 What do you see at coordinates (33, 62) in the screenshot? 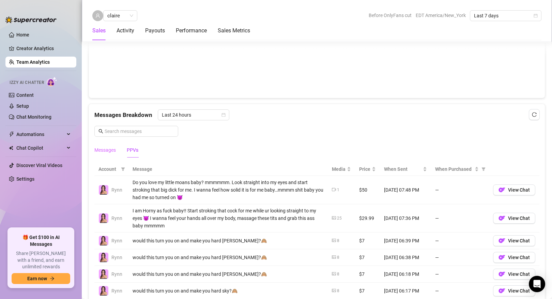
I see `a: Team Analytics` at bounding box center [33, 62].